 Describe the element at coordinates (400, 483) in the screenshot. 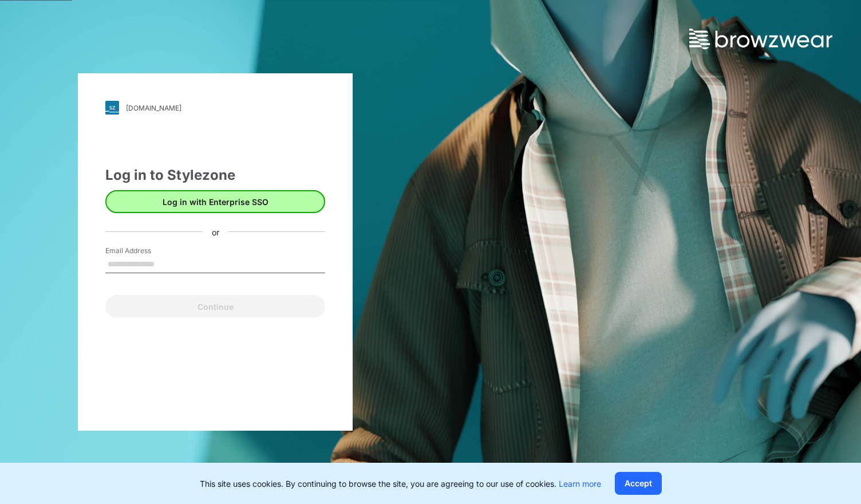

I see `p: This site uses cookies. By continuing to browse the site, you are agreeing to our use of cookies.` at that location.